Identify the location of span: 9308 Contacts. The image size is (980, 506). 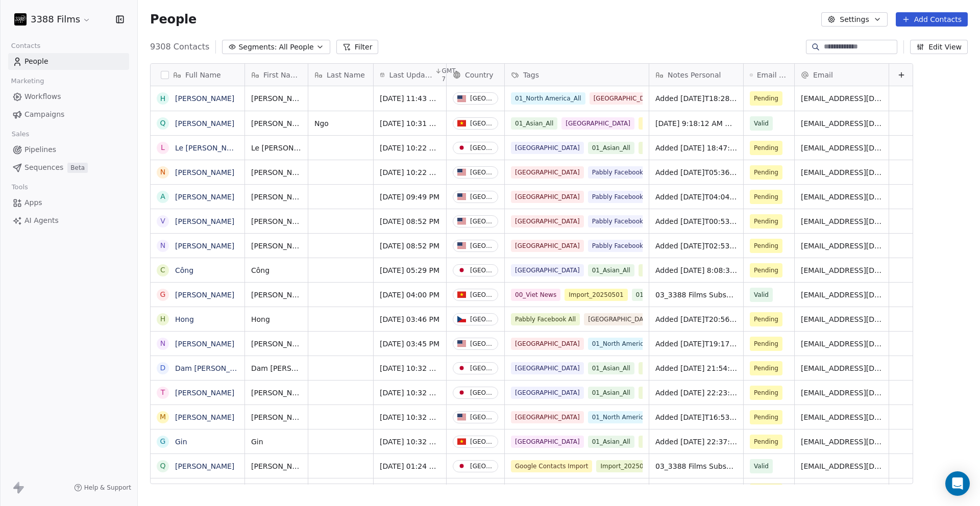
(180, 47).